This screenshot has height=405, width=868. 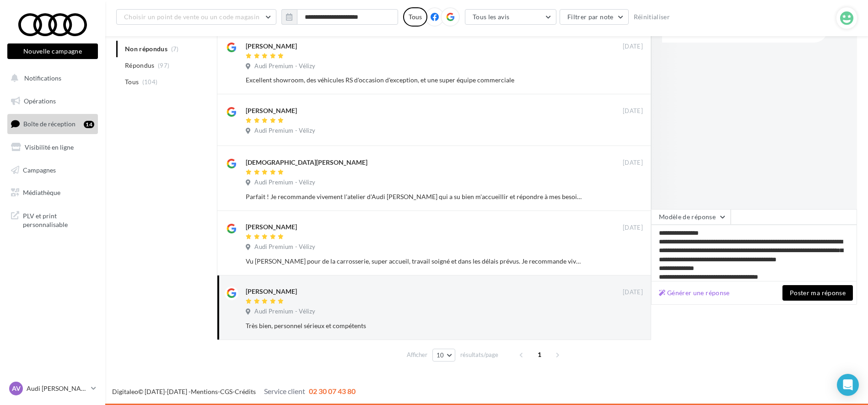 What do you see at coordinates (848, 385) in the screenshot?
I see `div: Open Intercom Messenger` at bounding box center [848, 385].